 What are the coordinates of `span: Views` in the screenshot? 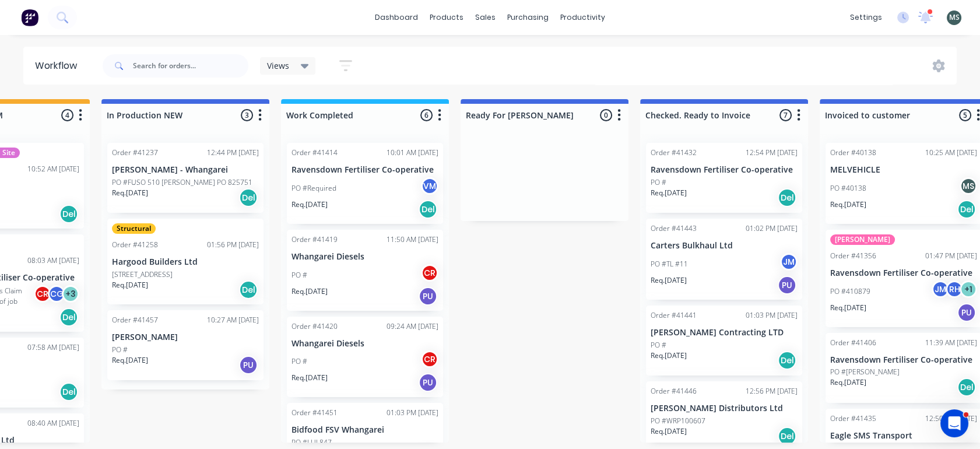 It's located at (278, 65).